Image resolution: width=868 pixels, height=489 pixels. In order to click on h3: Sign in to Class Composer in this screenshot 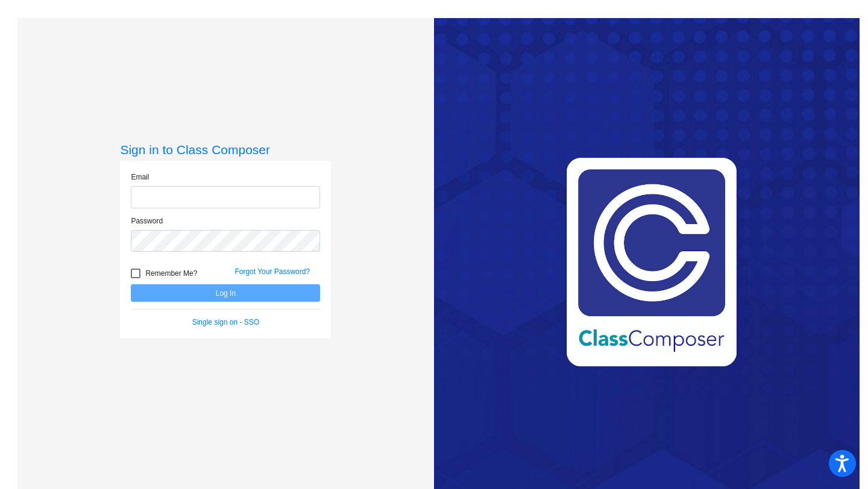, I will do `click(225, 150)`.